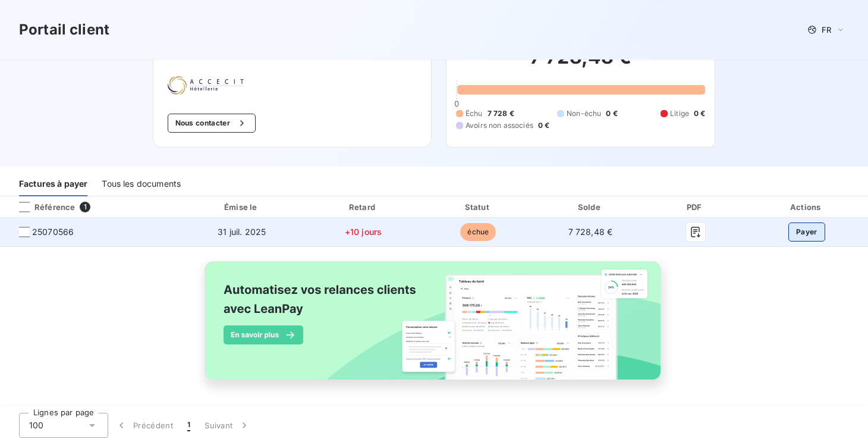  Describe the element at coordinates (141, 184) in the screenshot. I see `div: Tous les documents` at that location.